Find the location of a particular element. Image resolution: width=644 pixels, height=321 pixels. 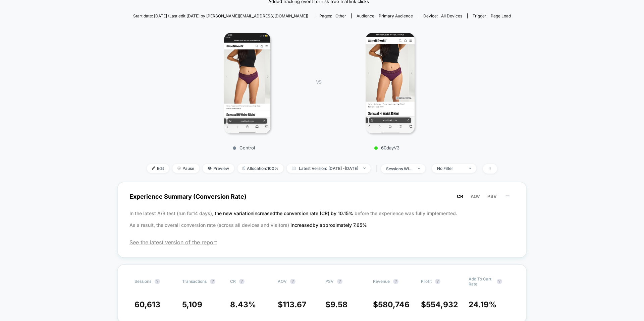

div: Trigger: is located at coordinates (492, 16).